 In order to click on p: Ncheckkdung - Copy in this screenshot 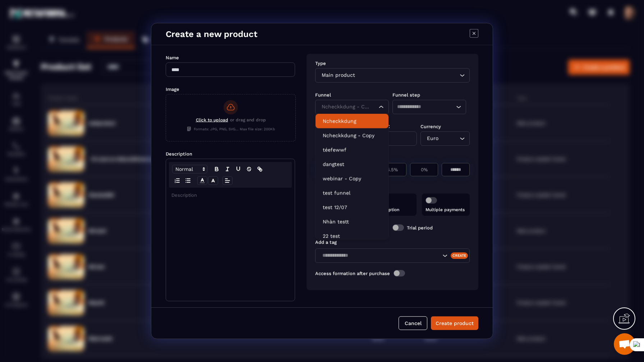, I will do `click(352, 135)`.